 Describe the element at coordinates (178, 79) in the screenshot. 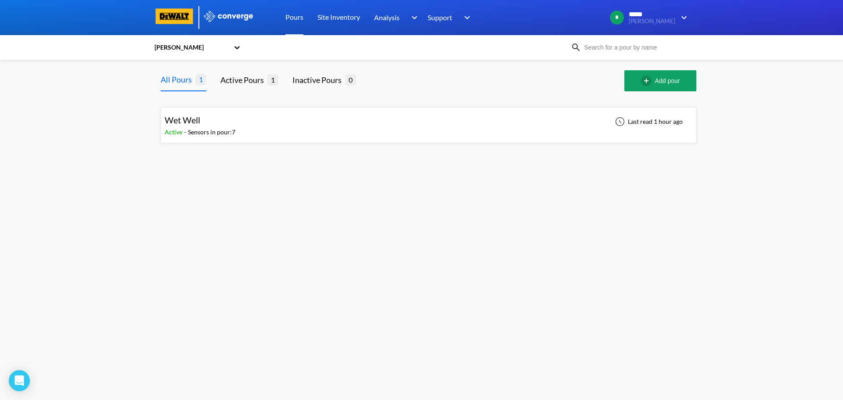

I see `div: All Pours` at that location.